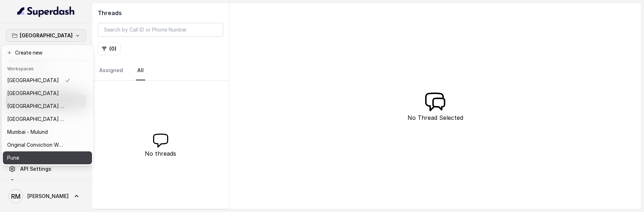 This screenshot has height=212, width=644. I want to click on p: Original Conviction Workspace, so click(36, 145).